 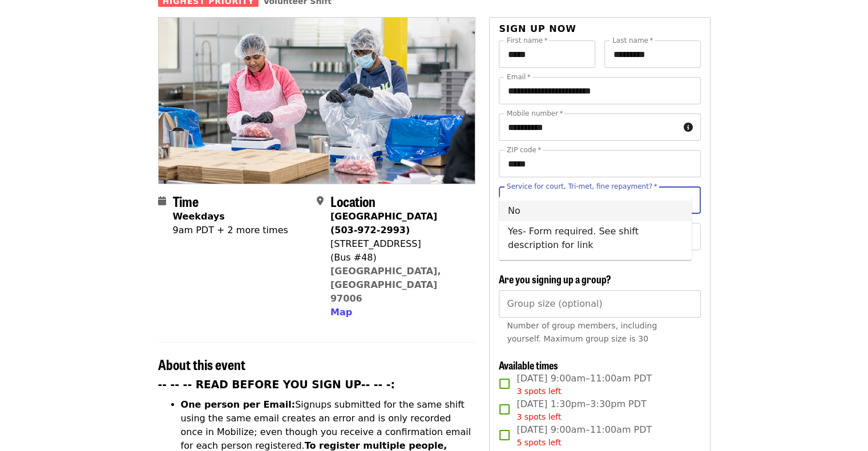 I want to click on label: Email, so click(x=519, y=77).